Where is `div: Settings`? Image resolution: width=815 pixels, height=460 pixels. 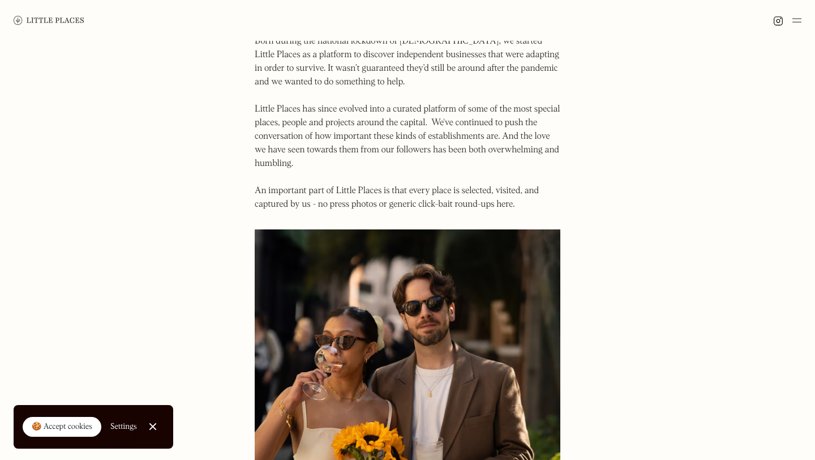
div: Settings is located at coordinates (123, 426).